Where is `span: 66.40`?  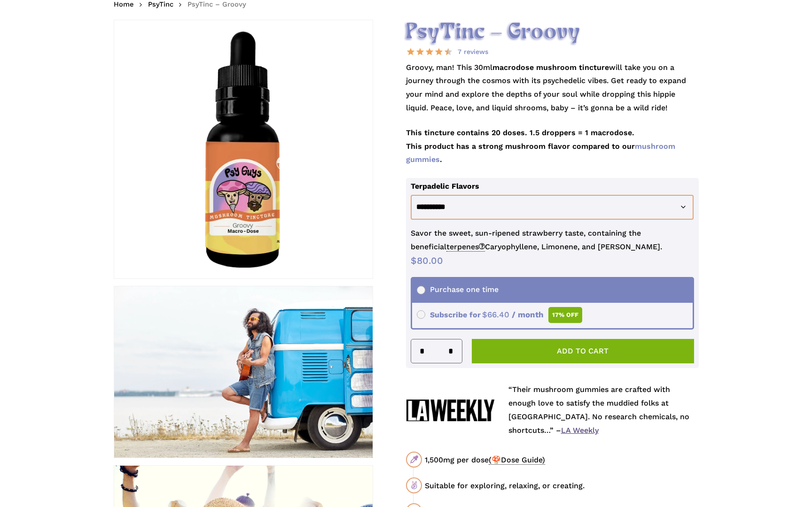 span: 66.40 is located at coordinates (496, 314).